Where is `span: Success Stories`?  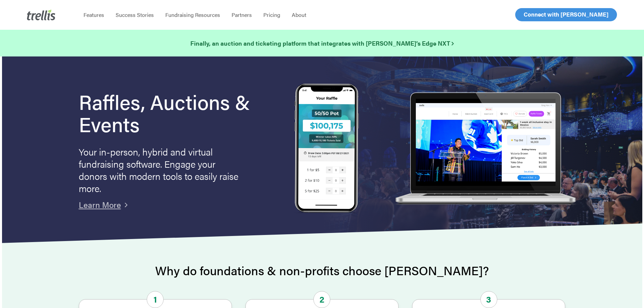
span: Success Stories is located at coordinates (134, 14).